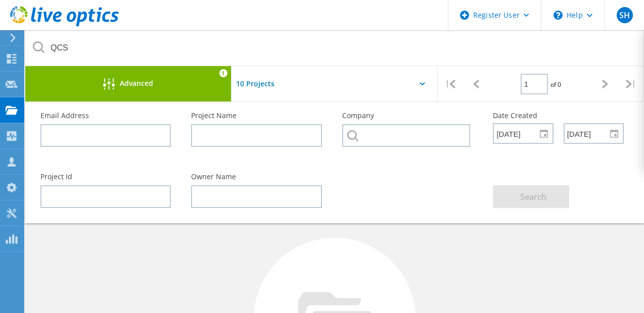 This screenshot has height=313, width=644. I want to click on input: Start, so click(519, 133).